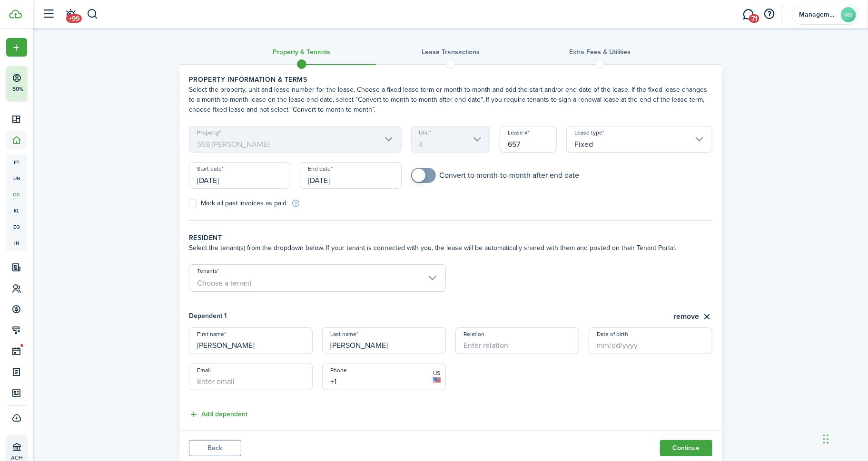 The image size is (868, 461). Describe the element at coordinates (769, 14) in the screenshot. I see `button: Open resource center` at that location.